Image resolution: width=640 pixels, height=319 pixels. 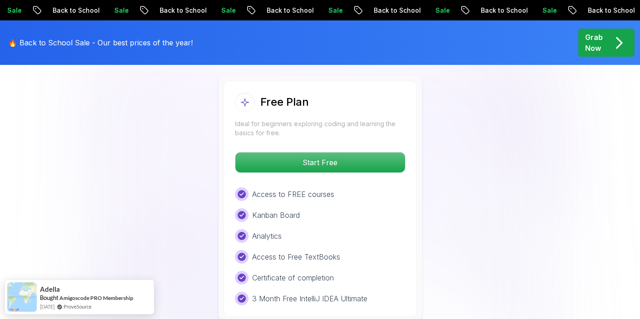 What do you see at coordinates (320, 162) in the screenshot?
I see `a: Start Free` at bounding box center [320, 162].